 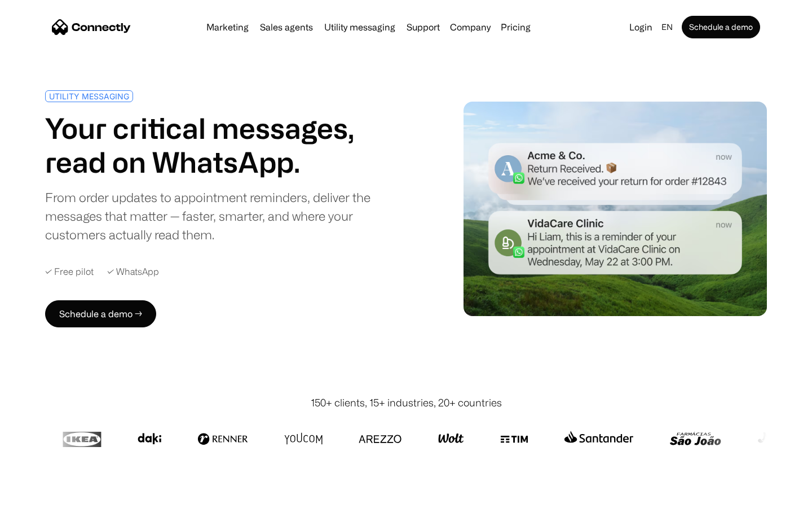 What do you see at coordinates (406, 403) in the screenshot?
I see `div: 150+ clients, 15+ industries, 20+ countries` at bounding box center [406, 403].